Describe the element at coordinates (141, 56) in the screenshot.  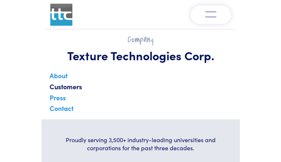
I see `h1: Texture Technologies Corp.` at that location.